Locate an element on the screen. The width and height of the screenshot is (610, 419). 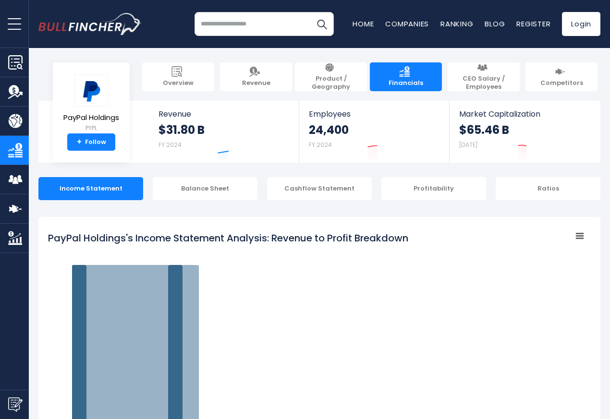
span: Product / Geography is located at coordinates (331, 83).